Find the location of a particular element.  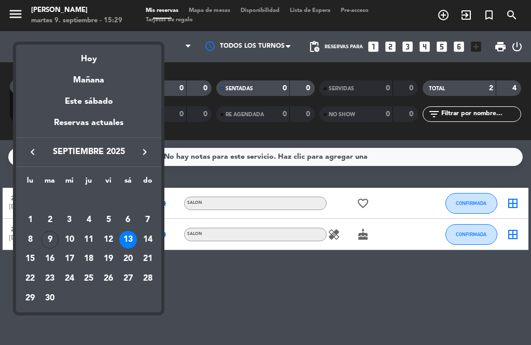

div: 22 is located at coordinates (30, 279).